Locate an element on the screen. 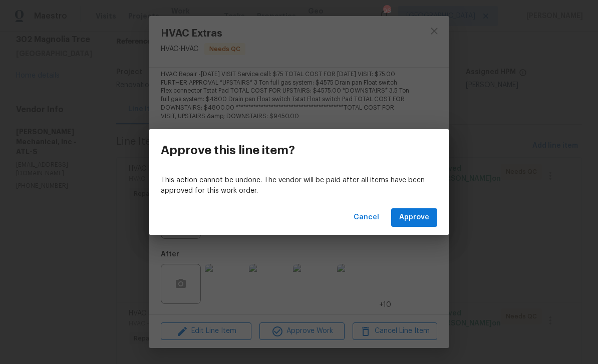  span: Cancel is located at coordinates (366, 218).